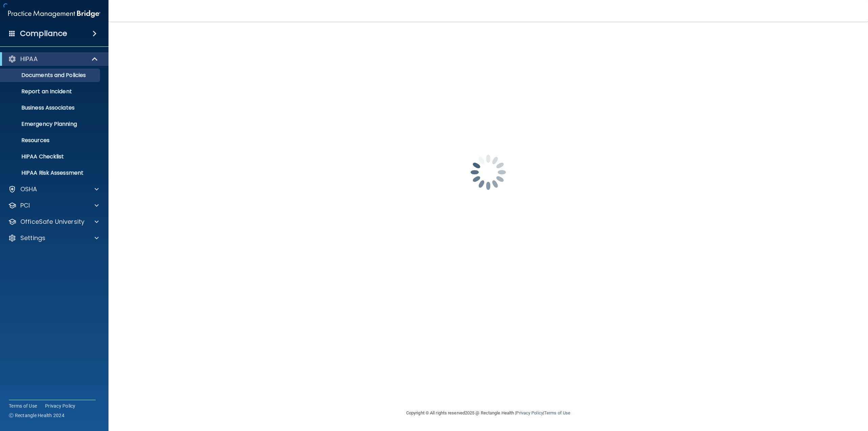 This screenshot has width=868, height=431. I want to click on p: OSHA, so click(29, 189).